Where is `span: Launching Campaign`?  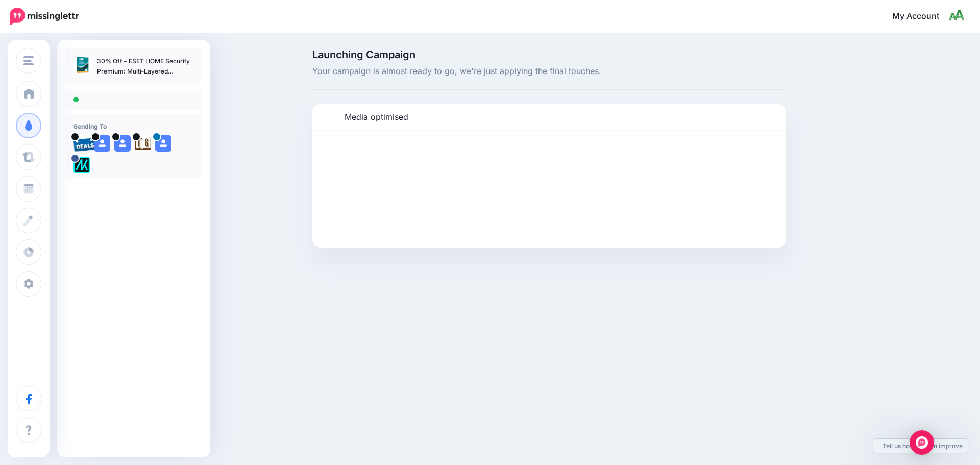 span: Launching Campaign is located at coordinates (549, 55).